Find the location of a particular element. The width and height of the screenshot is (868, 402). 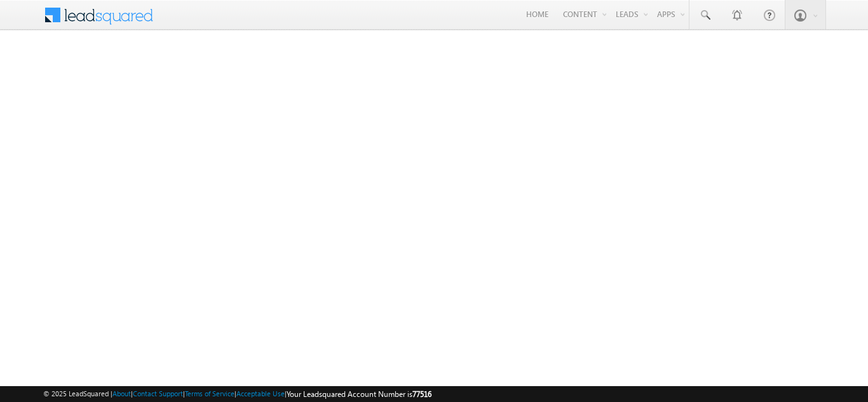

span: 77516 is located at coordinates (422, 394).